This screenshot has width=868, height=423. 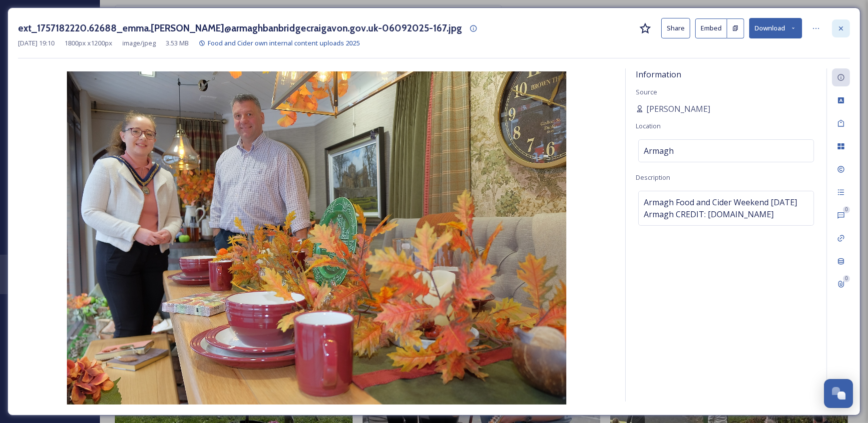 I want to click on button: Embed, so click(x=711, y=29).